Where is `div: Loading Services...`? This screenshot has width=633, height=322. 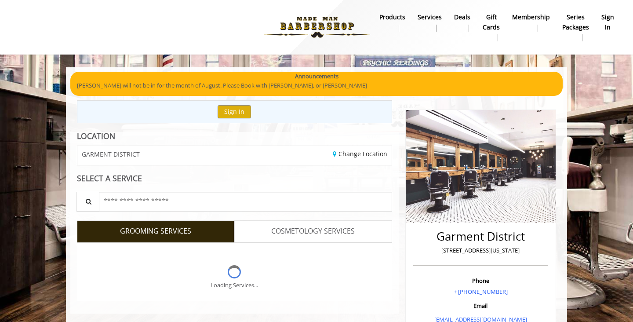
div: Loading Services... is located at coordinates (234, 285).